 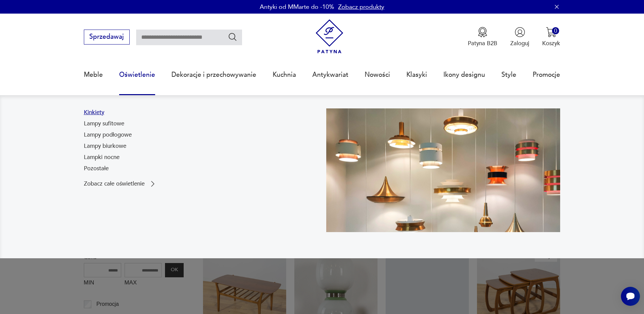 What do you see at coordinates (108, 135) in the screenshot?
I see `a: Lampy podłogowe` at bounding box center [108, 135].